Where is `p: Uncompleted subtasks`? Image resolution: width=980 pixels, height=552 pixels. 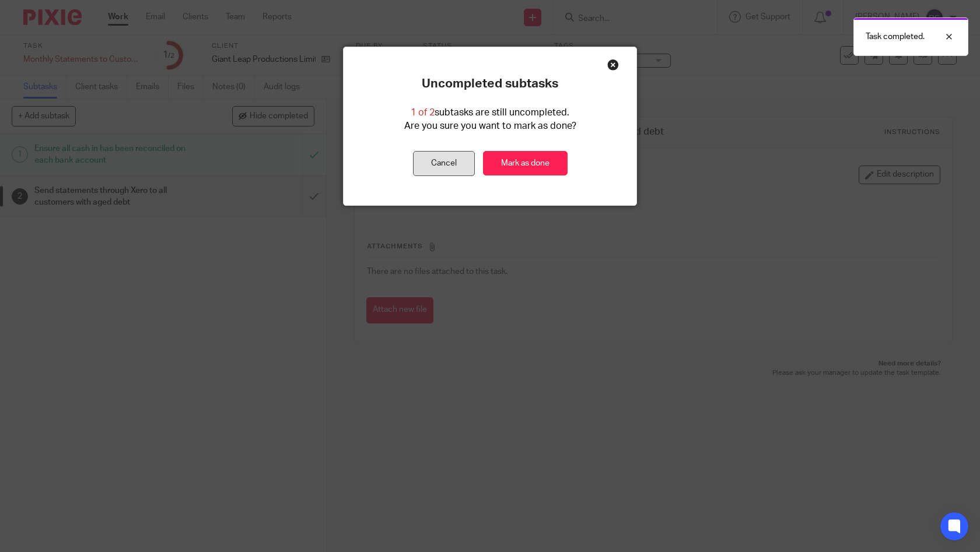
p: Uncompleted subtasks is located at coordinates (490, 83).